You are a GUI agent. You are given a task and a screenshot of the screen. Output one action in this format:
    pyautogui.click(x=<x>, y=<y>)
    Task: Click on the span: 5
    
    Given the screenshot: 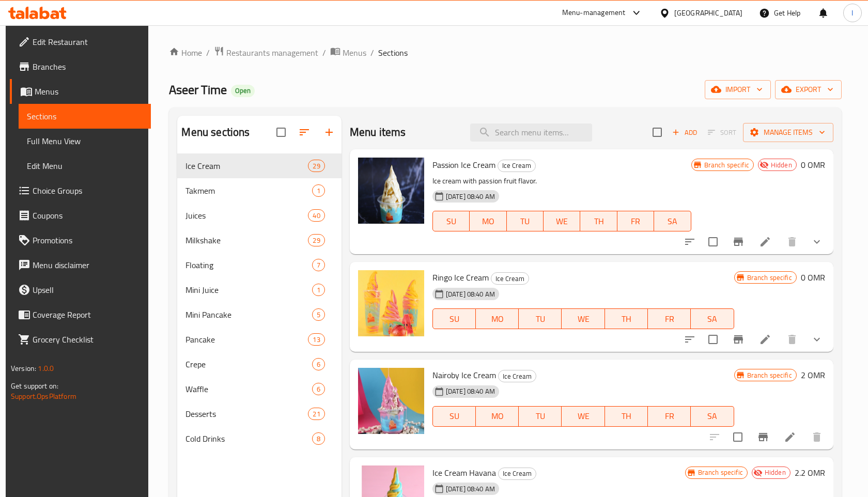 What is the action you would take?
    pyautogui.click(x=318, y=314)
    